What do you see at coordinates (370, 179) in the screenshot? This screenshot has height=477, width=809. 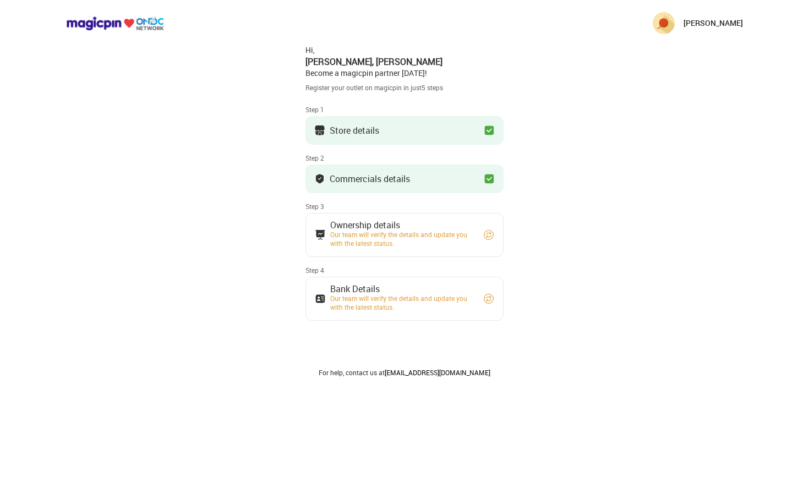 I see `div: Commercials details` at bounding box center [370, 179].